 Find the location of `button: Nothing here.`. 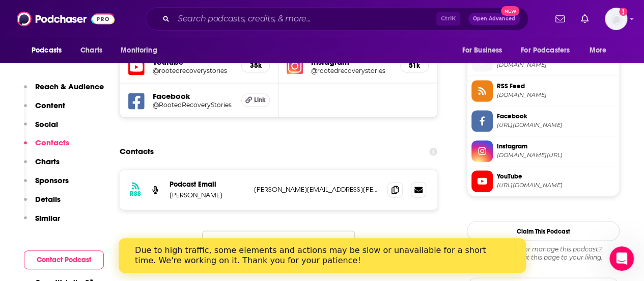

button: Nothing here. is located at coordinates (278, 244).